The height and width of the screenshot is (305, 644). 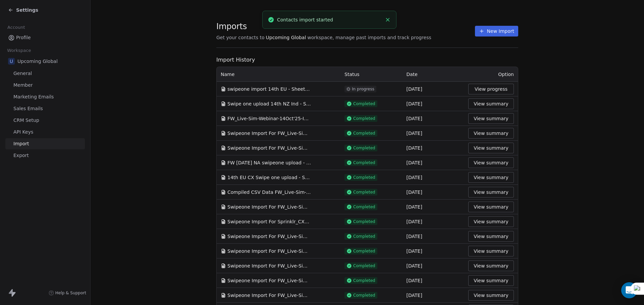 What do you see at coordinates (22, 73) in the screenshot?
I see `span: General` at bounding box center [22, 73].